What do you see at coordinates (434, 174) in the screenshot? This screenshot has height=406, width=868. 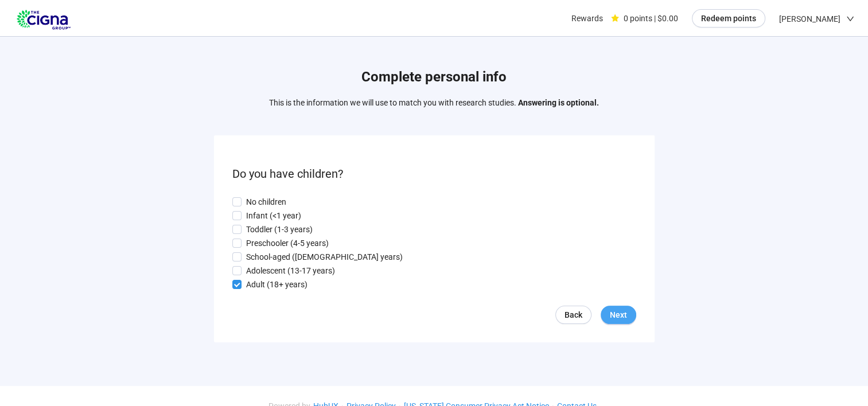 I see `p: Do you have children?` at bounding box center [434, 174].